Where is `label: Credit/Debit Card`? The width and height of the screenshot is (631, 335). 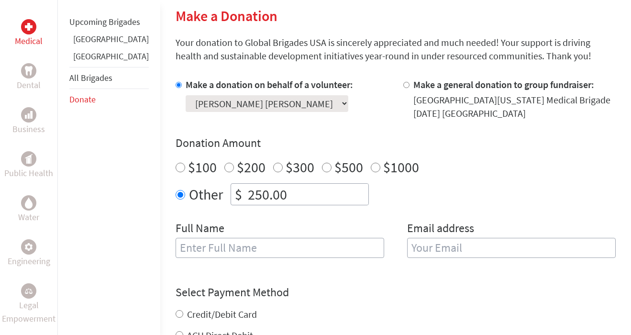 label: Credit/Debit Card is located at coordinates (222, 314).